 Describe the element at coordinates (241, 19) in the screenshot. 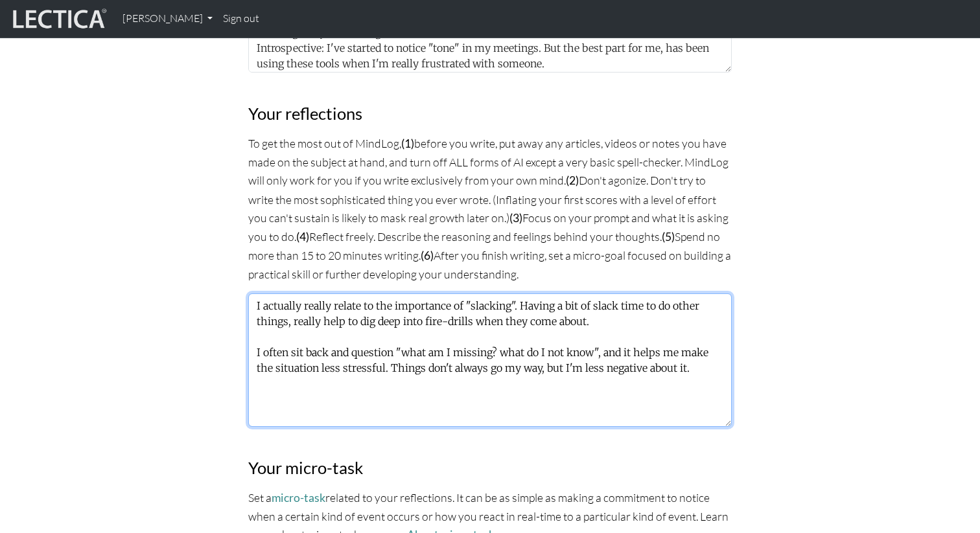

I see `a: Sign out` at that location.